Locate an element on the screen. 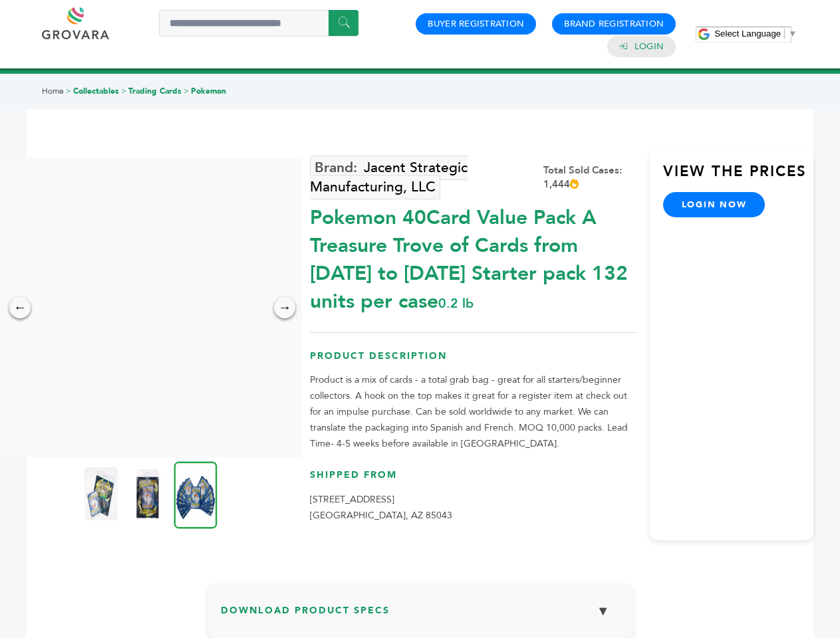 The image size is (840, 638). a: Trading Cards is located at coordinates (155, 91).